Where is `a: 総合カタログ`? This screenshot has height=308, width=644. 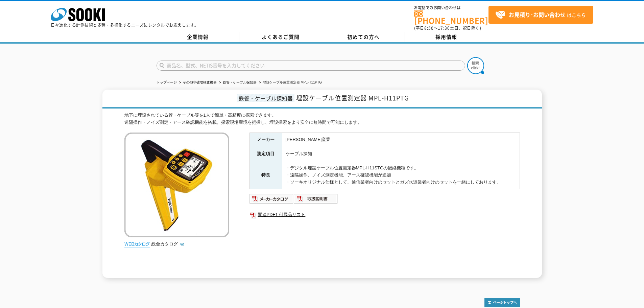 a: 総合カタログ is located at coordinates (168, 244).